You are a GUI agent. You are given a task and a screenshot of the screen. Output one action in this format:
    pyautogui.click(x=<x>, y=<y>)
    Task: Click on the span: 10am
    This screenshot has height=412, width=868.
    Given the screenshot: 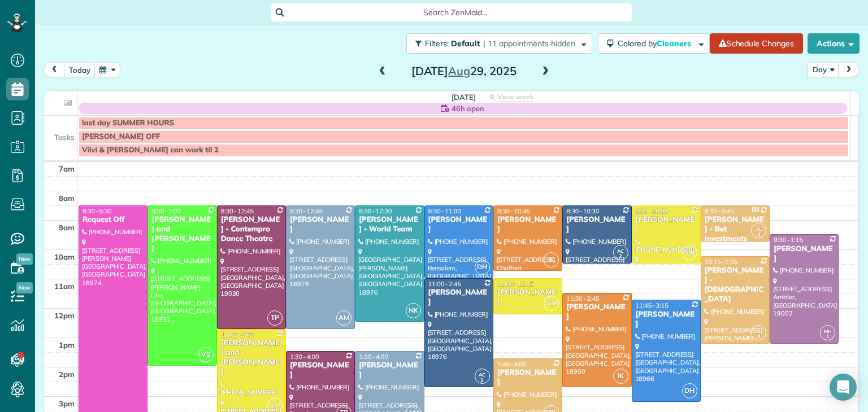 What is the action you would take?
    pyautogui.click(x=65, y=257)
    